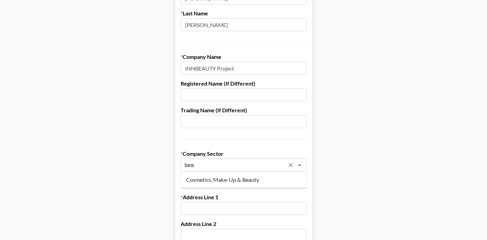  What do you see at coordinates (244, 197) in the screenshot?
I see `label: Address Line 1` at bounding box center [244, 197].